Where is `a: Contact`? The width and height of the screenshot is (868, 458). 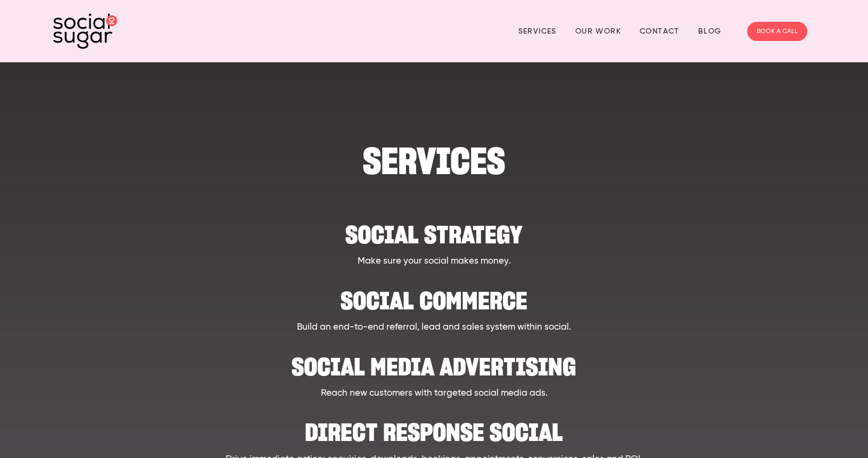 a: Contact is located at coordinates (659, 31).